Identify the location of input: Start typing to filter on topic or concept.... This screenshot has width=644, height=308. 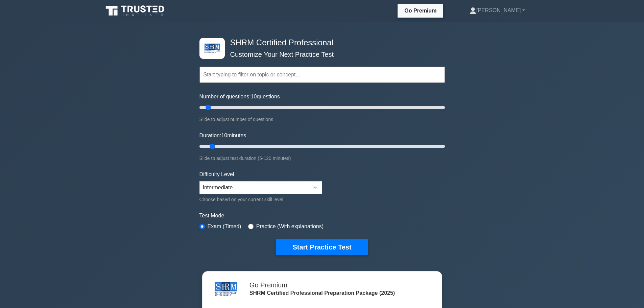
(322, 75).